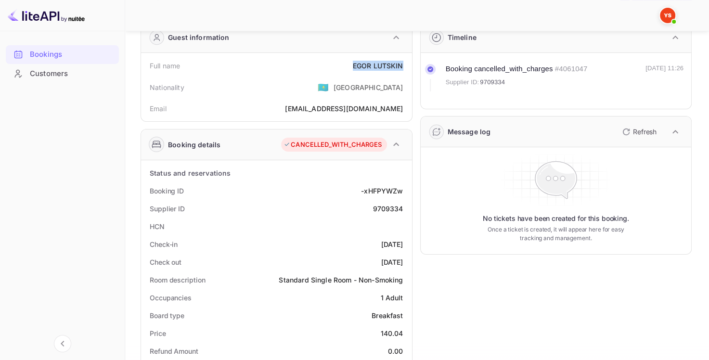 The image size is (709, 360). Describe the element at coordinates (166, 262) in the screenshot. I see `div: Check out` at that location.